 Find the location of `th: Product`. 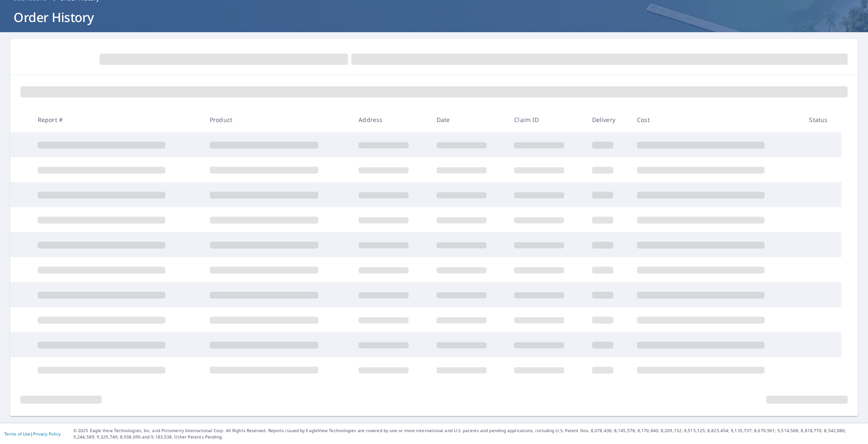

th: Product is located at coordinates (277, 119).